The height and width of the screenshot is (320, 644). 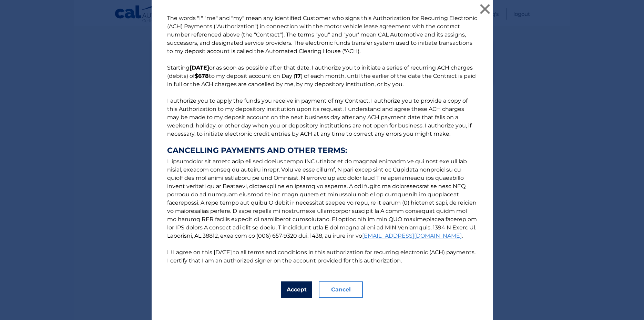 I want to click on button: Accept, so click(x=297, y=290).